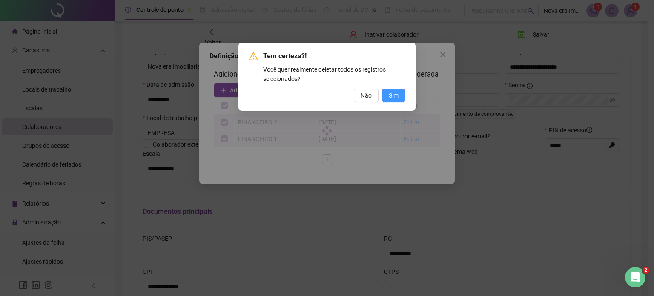 The width and height of the screenshot is (654, 296). What do you see at coordinates (254, 56) in the screenshot?
I see `span: warning` at bounding box center [254, 56].